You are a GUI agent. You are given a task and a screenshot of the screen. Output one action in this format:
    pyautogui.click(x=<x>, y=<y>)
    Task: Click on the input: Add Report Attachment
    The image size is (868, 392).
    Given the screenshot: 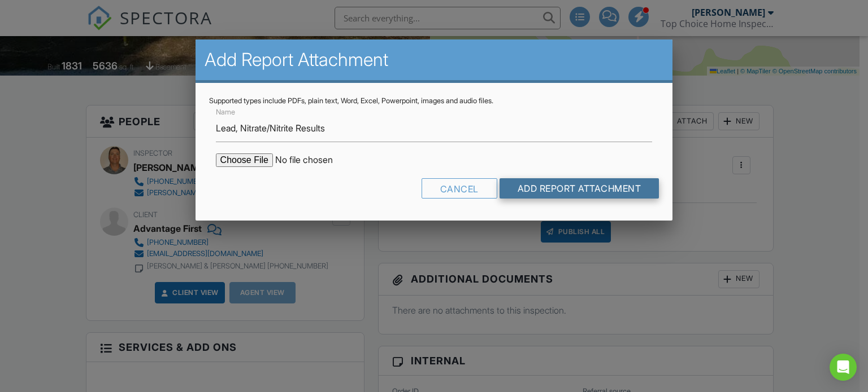 What is the action you would take?
    pyautogui.click(x=579, y=189)
    